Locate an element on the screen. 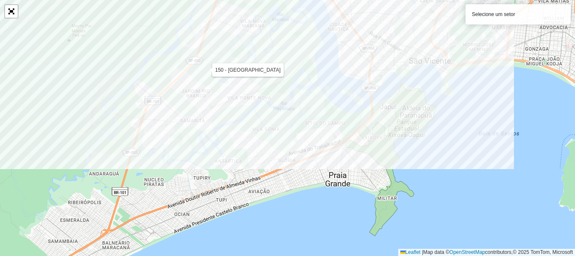 The width and height of the screenshot is (575, 256). a: OpenStreetMap is located at coordinates (467, 252).